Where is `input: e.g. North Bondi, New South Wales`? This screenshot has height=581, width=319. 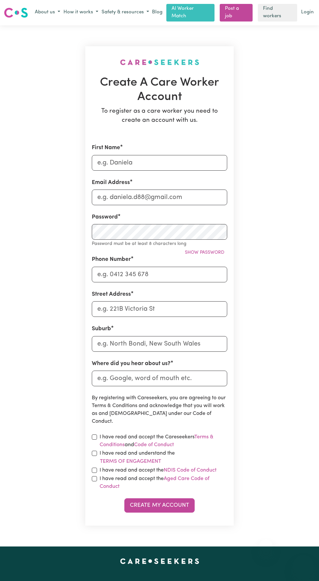 input: e.g. North Bondi, New South Wales is located at coordinates (160, 344).